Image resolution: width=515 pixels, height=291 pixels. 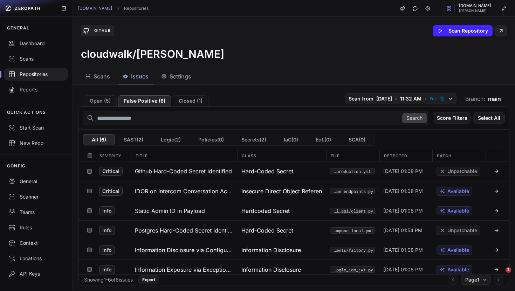 I want to click on span: Full, so click(x=433, y=99).